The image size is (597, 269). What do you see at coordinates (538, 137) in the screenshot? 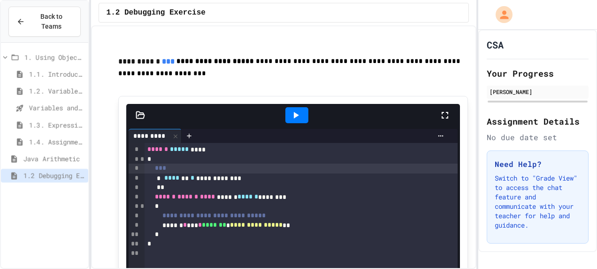
I see `div: No due date set` at bounding box center [538, 137].